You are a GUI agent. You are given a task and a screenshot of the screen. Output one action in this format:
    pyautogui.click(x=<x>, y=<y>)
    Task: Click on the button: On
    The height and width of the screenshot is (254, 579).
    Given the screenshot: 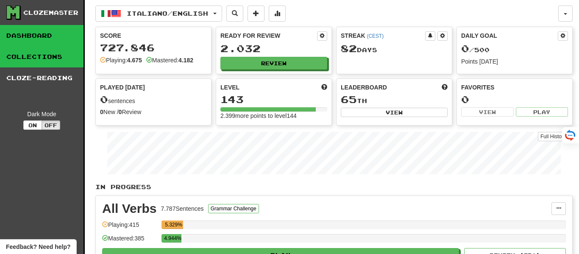 What is the action you would take?
    pyautogui.click(x=33, y=125)
    